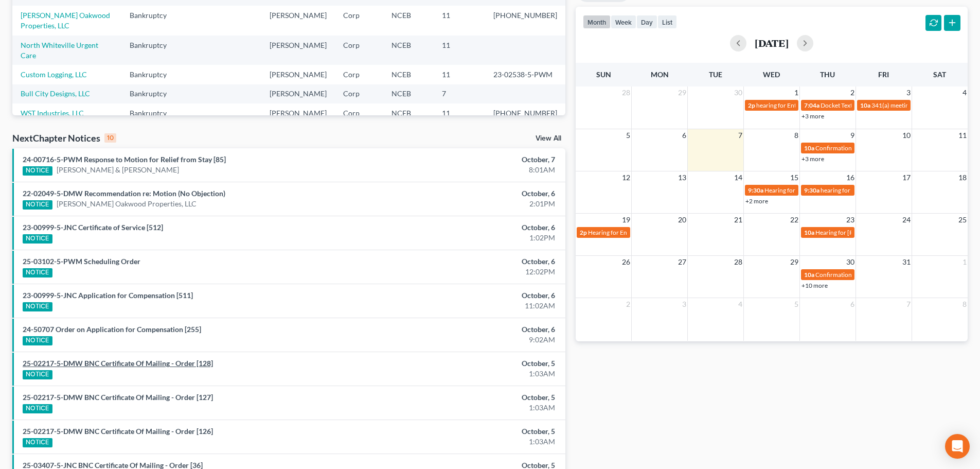 This screenshot has height=469, width=980. Describe the element at coordinates (603, 74) in the screenshot. I see `span: Sun` at that location.